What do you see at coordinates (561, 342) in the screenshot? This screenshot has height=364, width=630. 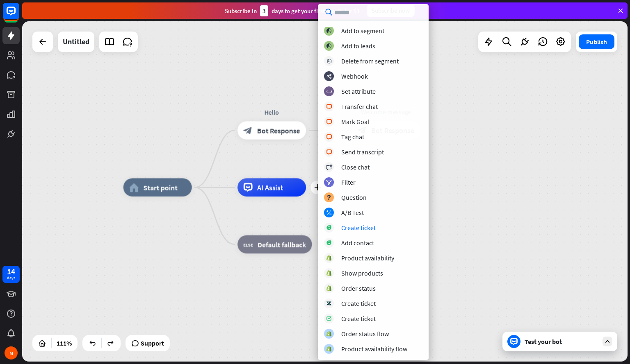 I see `div: Test your bot` at bounding box center [561, 342].